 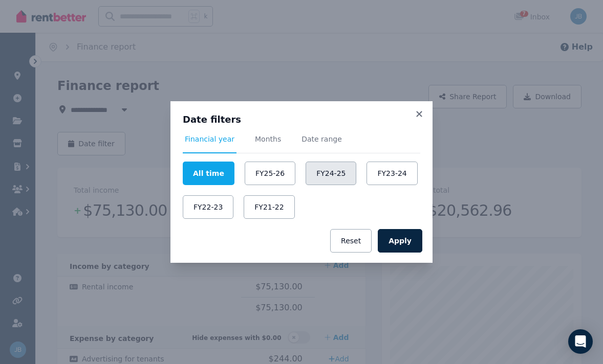 I want to click on button: FY21-22, so click(x=268, y=207).